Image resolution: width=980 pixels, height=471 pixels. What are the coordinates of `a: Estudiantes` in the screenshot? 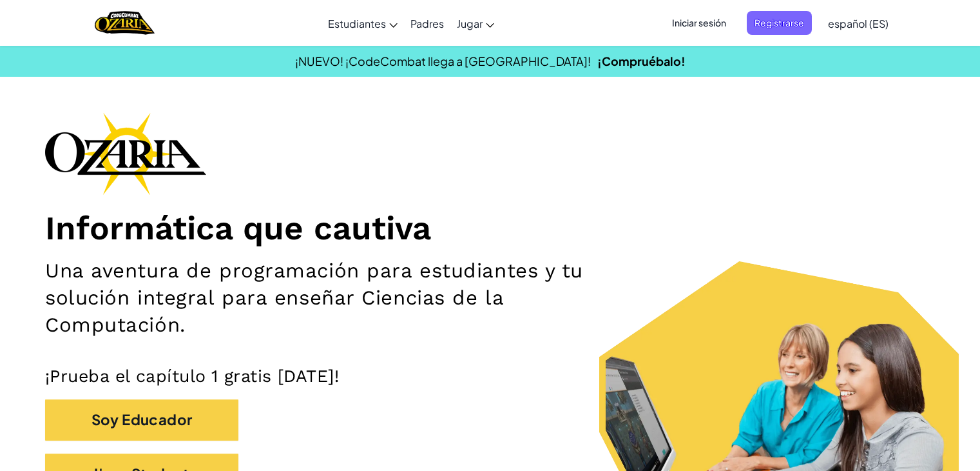 It's located at (363, 23).